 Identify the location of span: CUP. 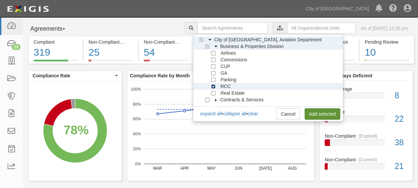
(226, 66).